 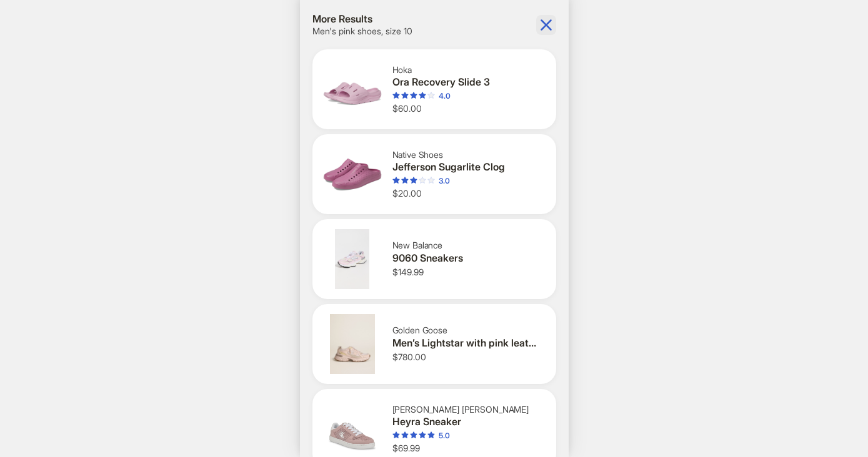 What do you see at coordinates (445, 96) in the screenshot?
I see `div: 4.0` at bounding box center [445, 96].